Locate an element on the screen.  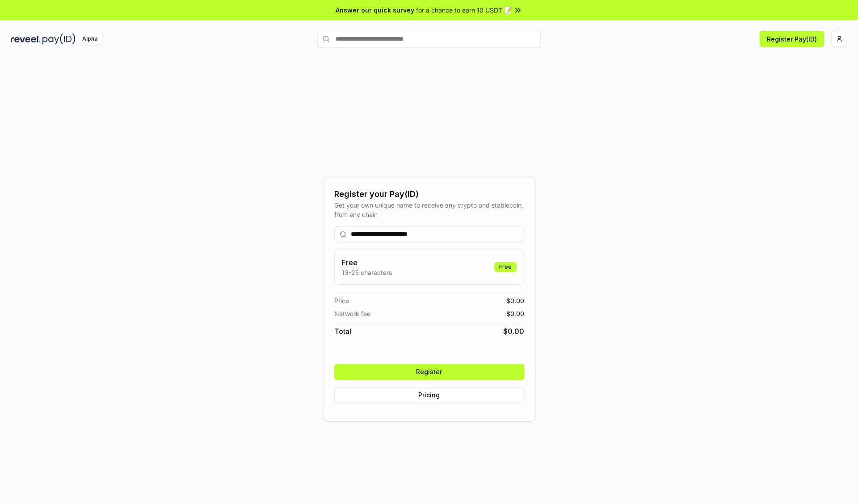
div: Alpha is located at coordinates (90, 38).